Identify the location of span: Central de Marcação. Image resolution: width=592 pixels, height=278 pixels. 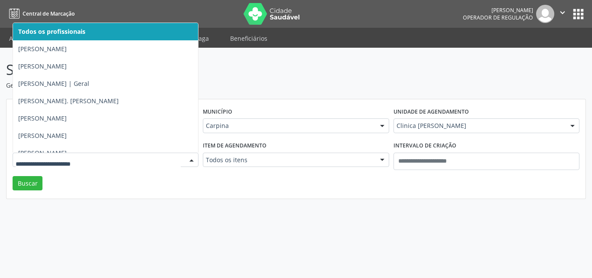
(49, 13).